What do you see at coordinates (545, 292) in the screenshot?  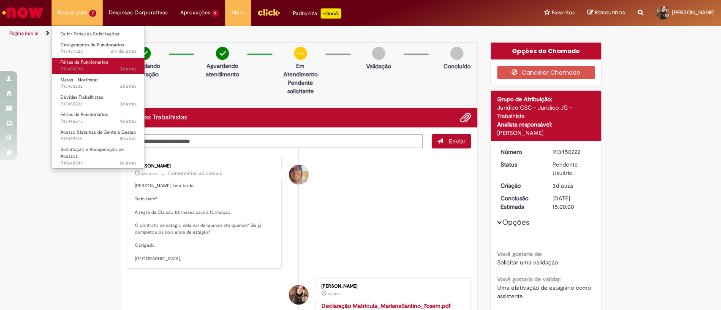 I see `span: Uma efetivação de estagiário como assistente` at bounding box center [545, 292].